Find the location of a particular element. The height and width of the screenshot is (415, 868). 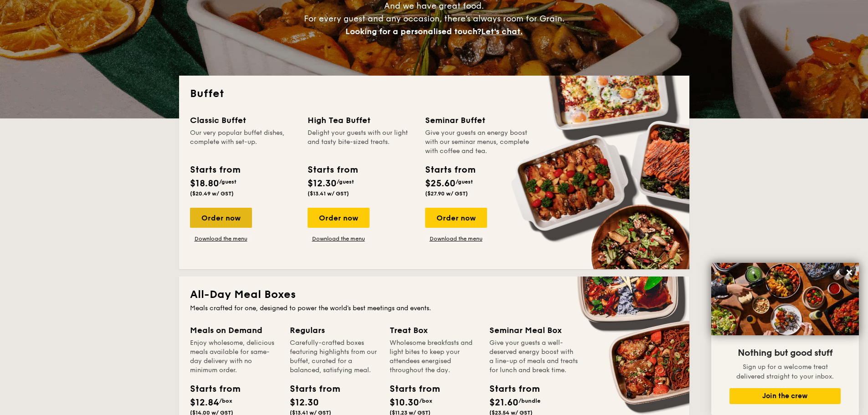

div: High Tea Buffet is located at coordinates (361, 121).